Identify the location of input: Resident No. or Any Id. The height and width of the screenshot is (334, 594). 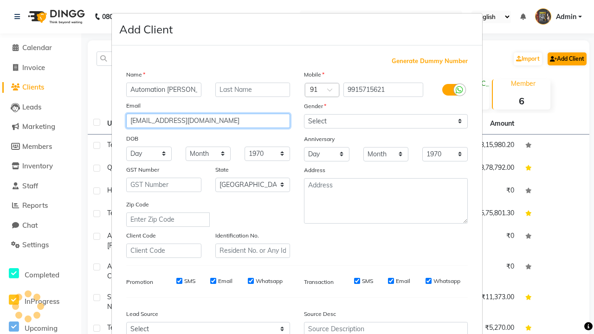
(253, 250).